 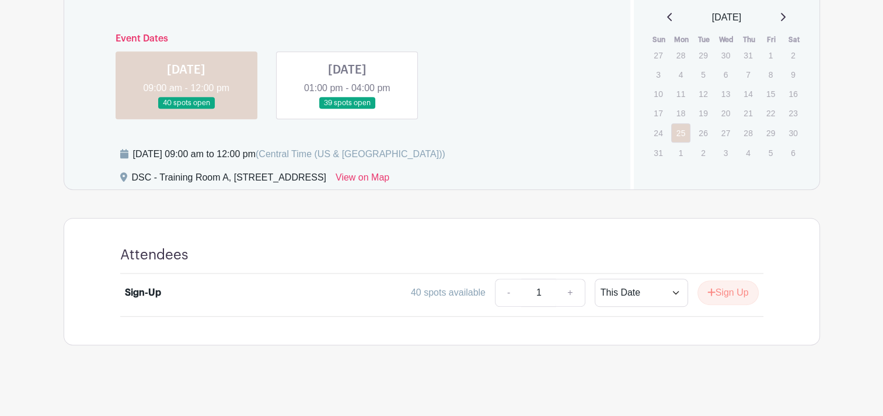 What do you see at coordinates (448, 292) in the screenshot?
I see `div: 40 spots available` at bounding box center [448, 292].